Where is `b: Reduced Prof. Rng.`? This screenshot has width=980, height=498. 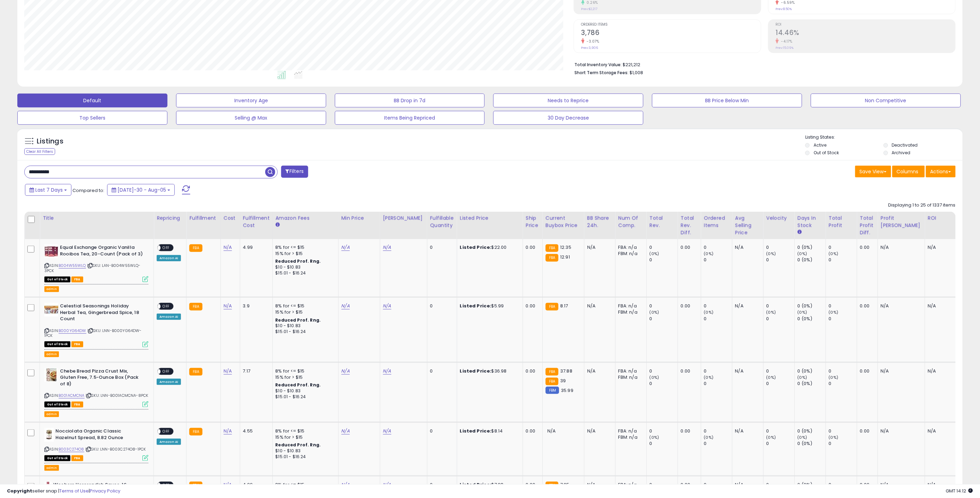
b: Reduced Prof. Rng. is located at coordinates (298, 385).